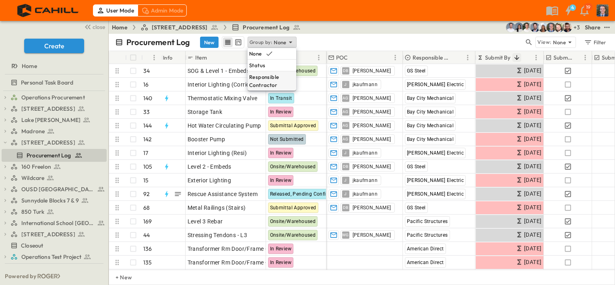  I want to click on span: Wildcare, so click(33, 178).